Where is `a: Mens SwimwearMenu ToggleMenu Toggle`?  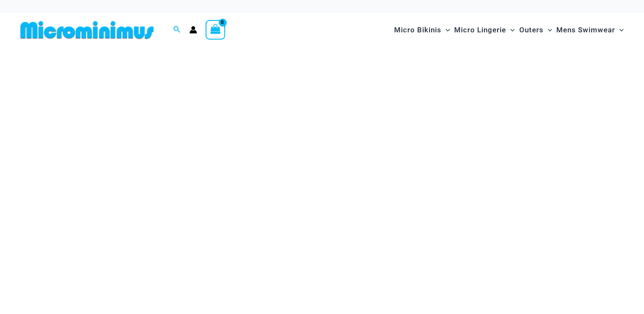 a: Mens SwimwearMenu ToggleMenu Toggle is located at coordinates (590, 30).